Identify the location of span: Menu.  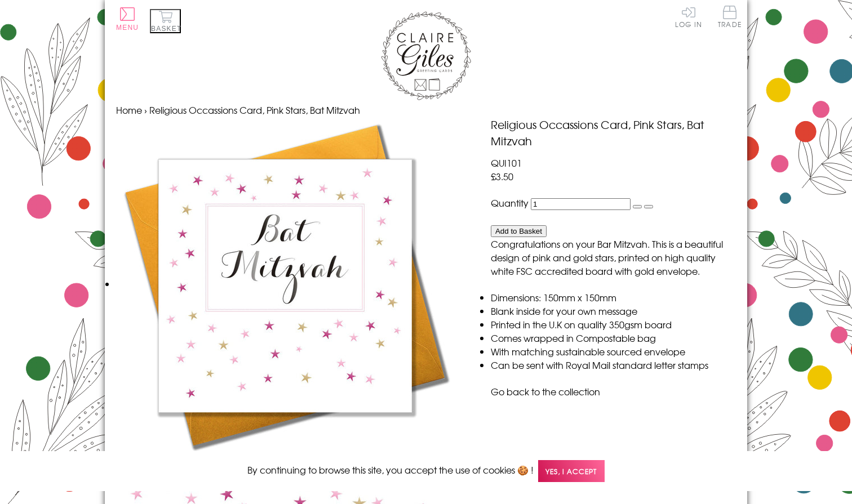
(128, 28).